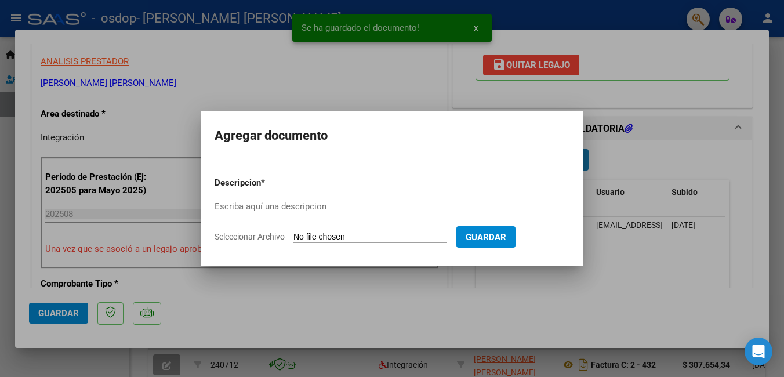  What do you see at coordinates (759, 351) in the screenshot?
I see `div: Open Intercom Messenger` at bounding box center [759, 351].